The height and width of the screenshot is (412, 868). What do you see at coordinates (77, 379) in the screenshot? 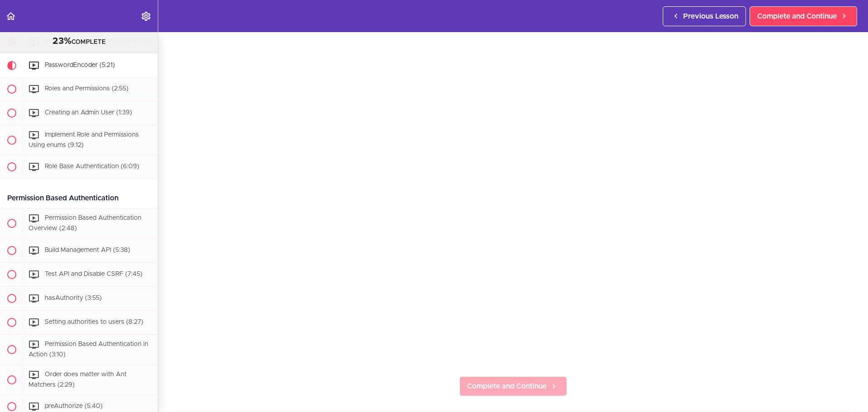
I see `span: Order does matter with Ant Matchers (2:29)` at bounding box center [77, 379].